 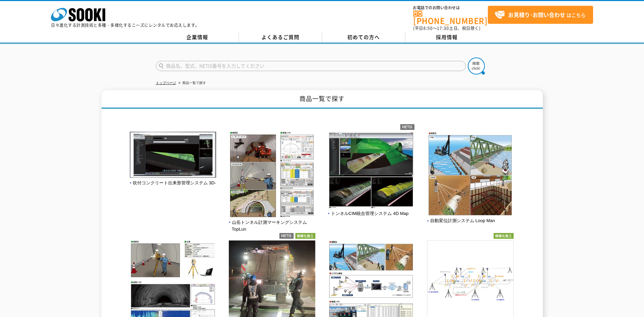 I want to click on a: 初めての方へ, so click(x=363, y=38).